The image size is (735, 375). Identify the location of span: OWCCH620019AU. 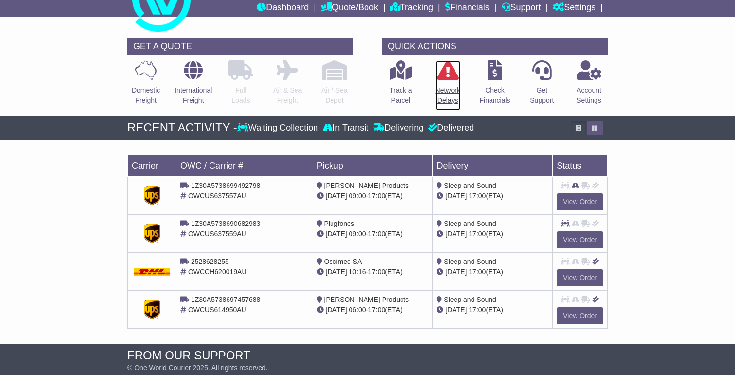
(217, 271).